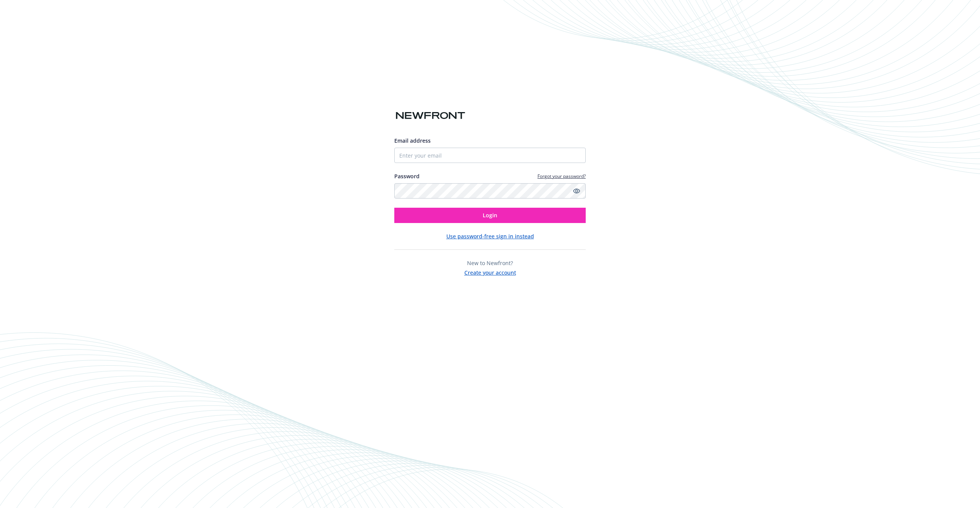 This screenshot has height=508, width=980. I want to click on button: Login, so click(490, 216).